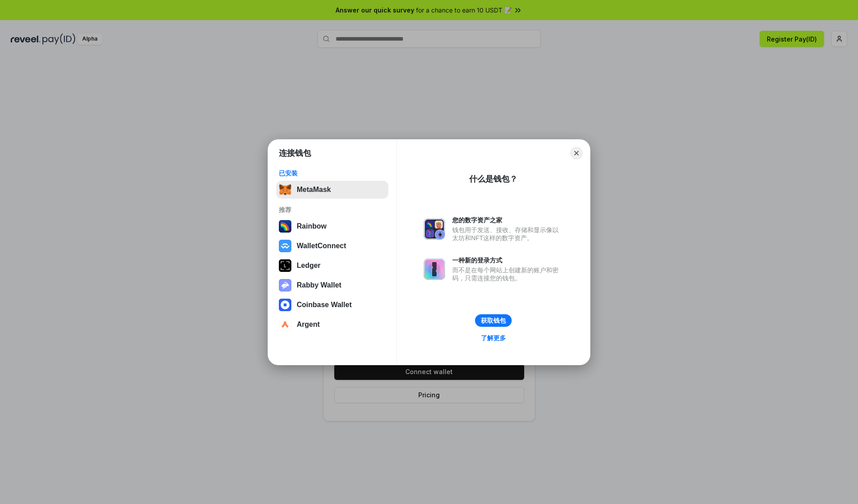 The width and height of the screenshot is (858, 504). Describe the element at coordinates (493, 320) in the screenshot. I see `button: 获取钱包` at that location.